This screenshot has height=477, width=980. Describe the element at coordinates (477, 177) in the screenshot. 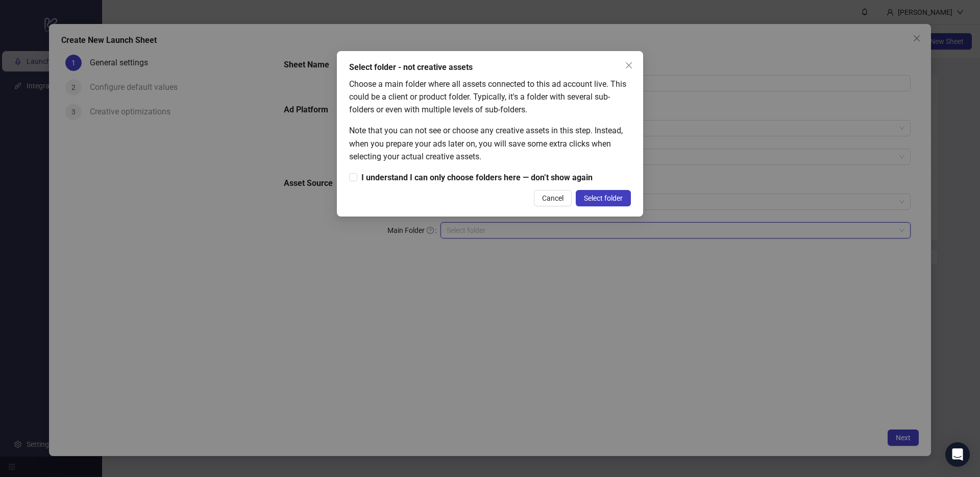

I see `span: I understand I can only choose folders here — don’t show again` at that location.